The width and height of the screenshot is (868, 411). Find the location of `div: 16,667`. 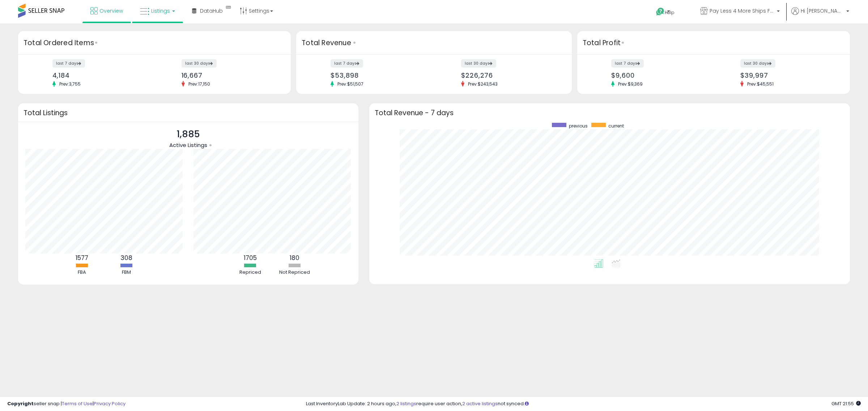

div: 16,667 is located at coordinates (230, 75).